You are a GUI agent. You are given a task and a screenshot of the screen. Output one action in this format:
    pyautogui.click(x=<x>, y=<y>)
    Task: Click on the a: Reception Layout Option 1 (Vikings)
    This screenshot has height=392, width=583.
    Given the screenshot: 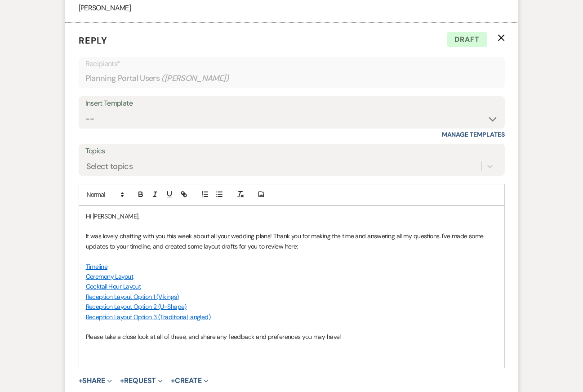 What is the action you would take?
    pyautogui.click(x=132, y=296)
    